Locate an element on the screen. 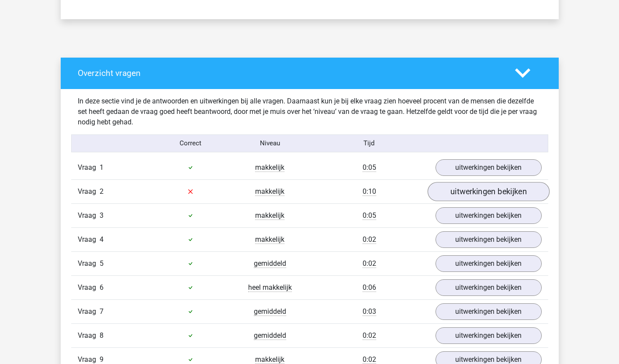 The image size is (619, 364). span: 0:10 is located at coordinates (369, 192).